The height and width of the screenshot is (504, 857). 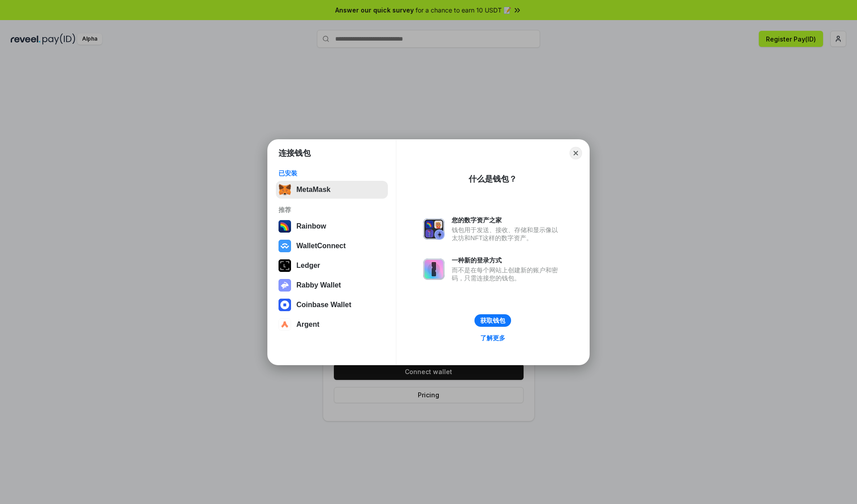 I want to click on button: Close, so click(x=576, y=153).